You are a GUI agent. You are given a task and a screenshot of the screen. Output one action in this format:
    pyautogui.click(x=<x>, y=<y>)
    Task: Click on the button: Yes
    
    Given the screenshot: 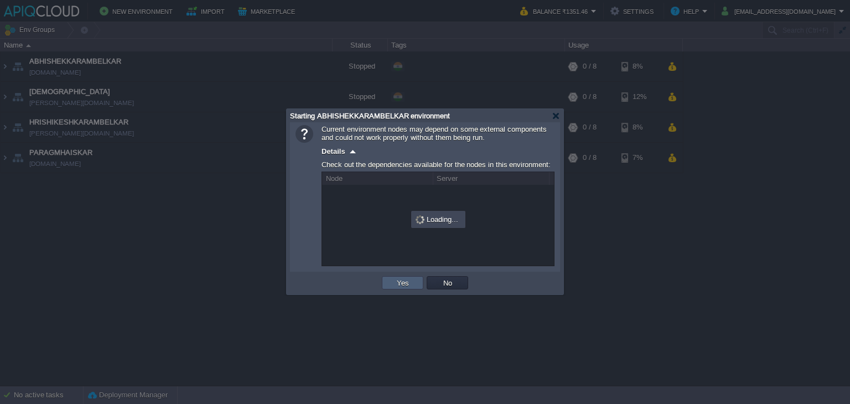 What is the action you would take?
    pyautogui.click(x=403, y=283)
    